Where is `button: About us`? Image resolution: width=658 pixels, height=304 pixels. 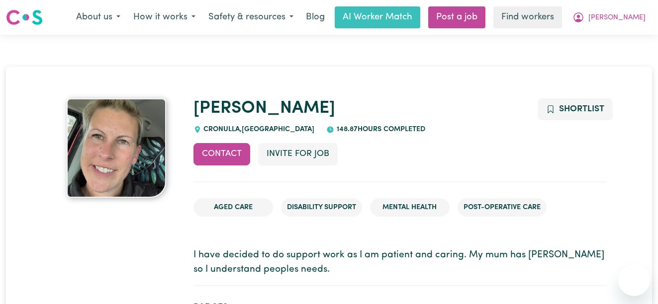
button: About us is located at coordinates (98, 17).